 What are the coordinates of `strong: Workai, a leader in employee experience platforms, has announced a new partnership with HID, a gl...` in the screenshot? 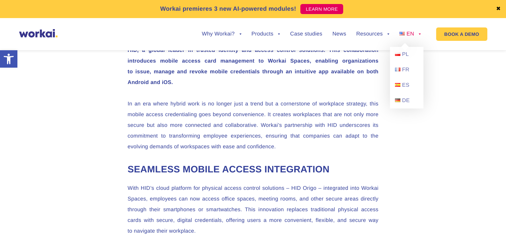 It's located at (253, 61).